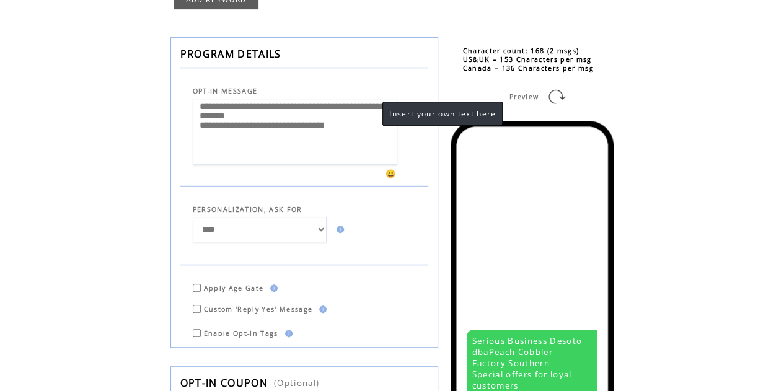 The height and width of the screenshot is (391, 784). What do you see at coordinates (524, 97) in the screenshot?
I see `span: Preview` at bounding box center [524, 97].